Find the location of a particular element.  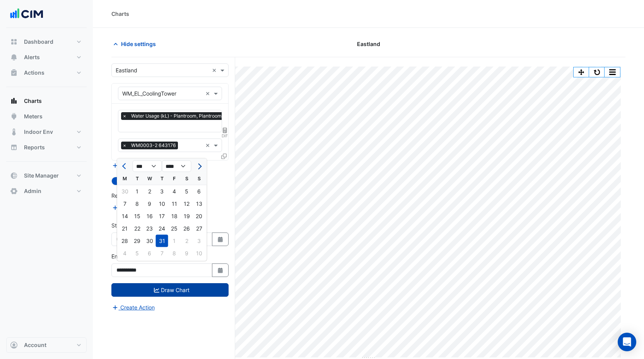

app-icon: Meters is located at coordinates (14, 117).